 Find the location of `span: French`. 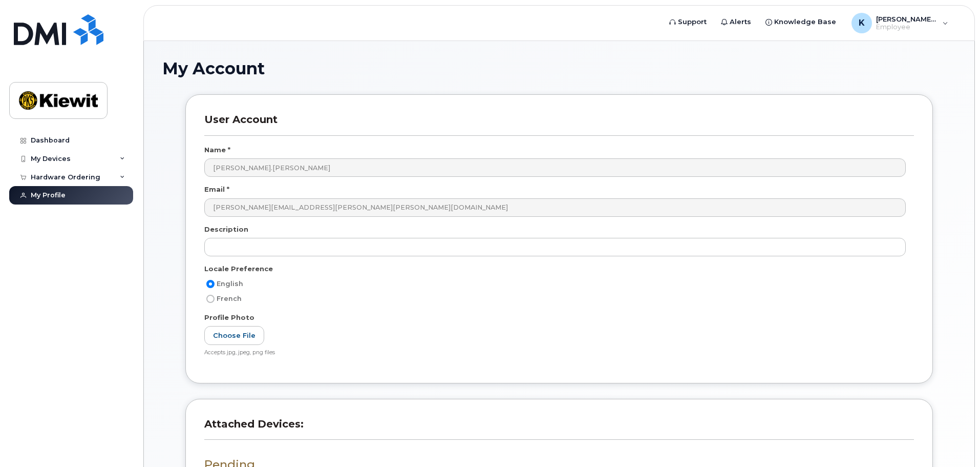

span: French is located at coordinates (229, 299).